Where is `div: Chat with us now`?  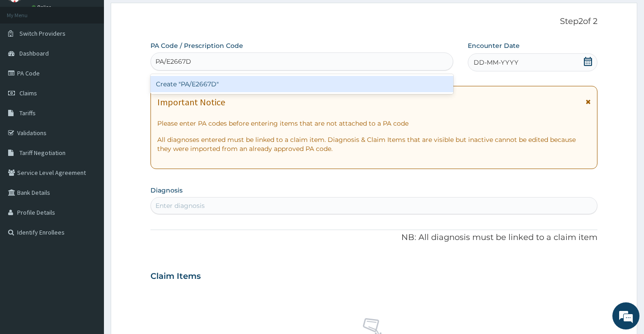 div: Chat with us now is located at coordinates (99, 56).